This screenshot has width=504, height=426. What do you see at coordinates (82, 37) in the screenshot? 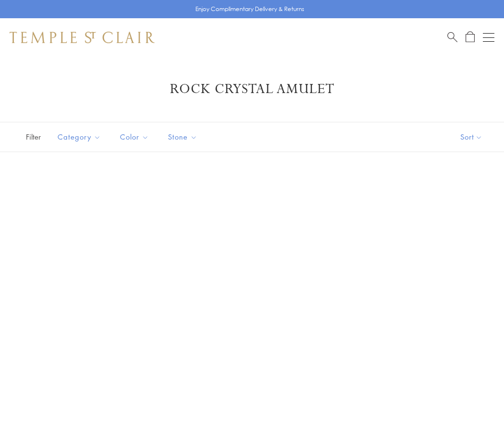
I see `img: Temple St. Clair` at bounding box center [82, 37].